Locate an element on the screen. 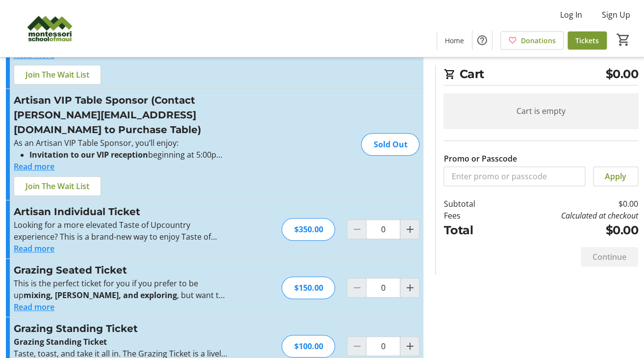 Image resolution: width=644 pixels, height=358 pixels. button: Help is located at coordinates (482, 40).